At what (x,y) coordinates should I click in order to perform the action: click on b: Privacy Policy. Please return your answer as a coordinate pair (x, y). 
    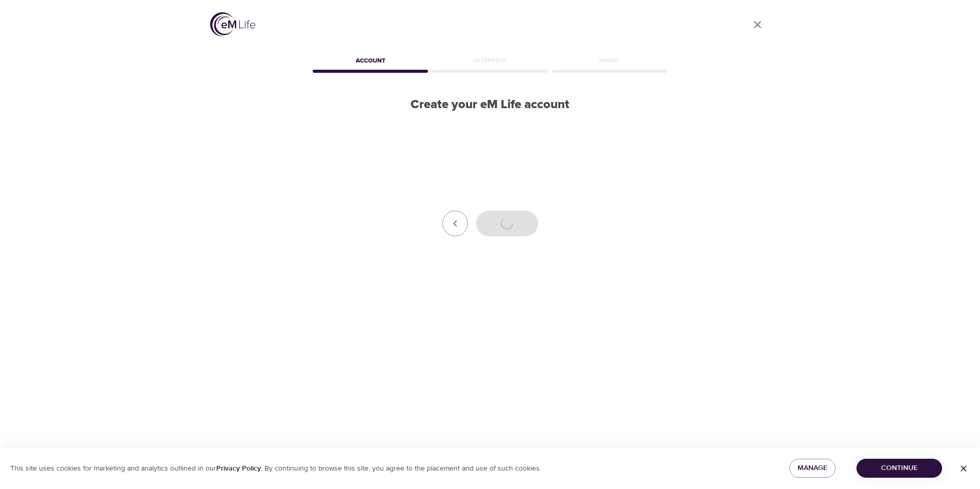
    Looking at the image, I should click on (238, 468).